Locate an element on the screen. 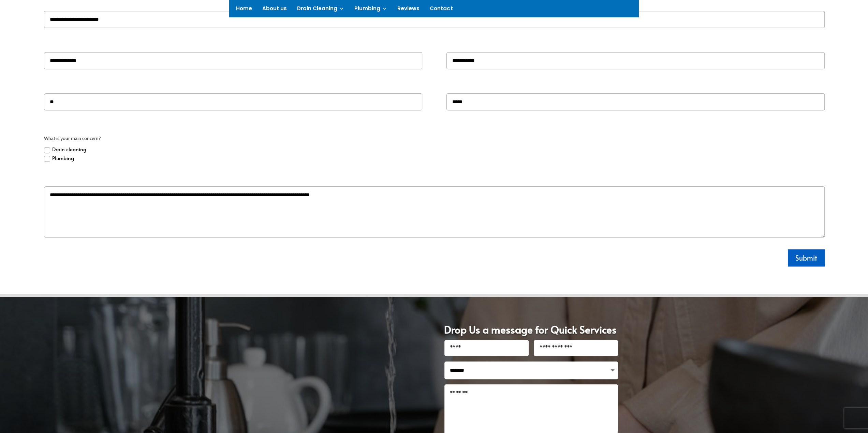  a: Plumbing is located at coordinates (370, 10).